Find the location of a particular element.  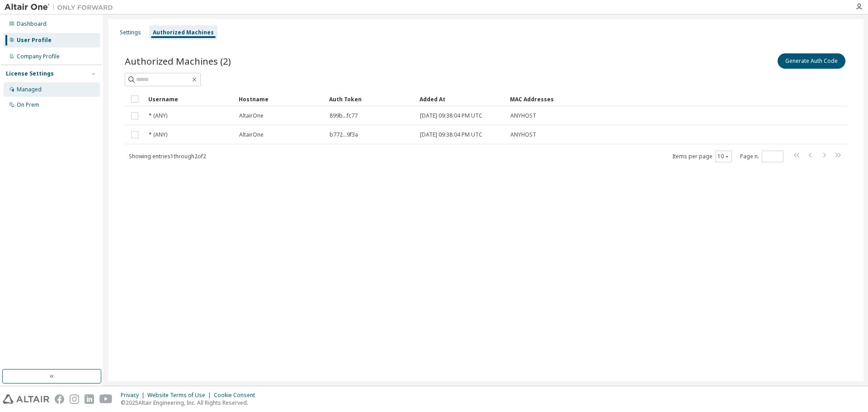

img: linkedin.svg is located at coordinates (89, 399).